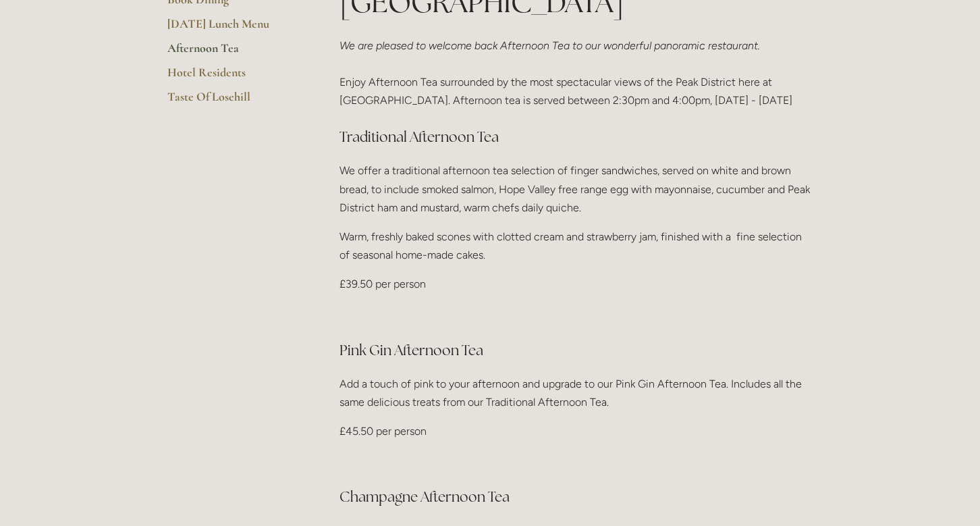 This screenshot has width=980, height=526. I want to click on p: Enjoy Afternoon Tea surrounded by the most spectacular views of the Peak District here at [GEOGRA..., so click(576, 73).